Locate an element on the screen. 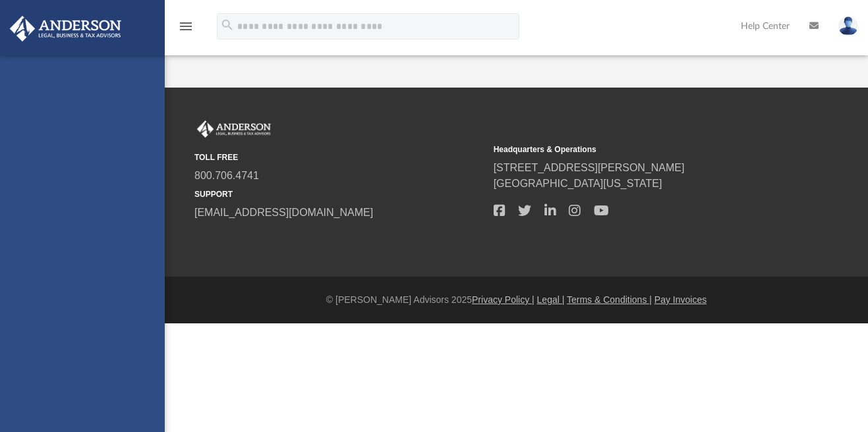  a: Legal | is located at coordinates (551, 299).